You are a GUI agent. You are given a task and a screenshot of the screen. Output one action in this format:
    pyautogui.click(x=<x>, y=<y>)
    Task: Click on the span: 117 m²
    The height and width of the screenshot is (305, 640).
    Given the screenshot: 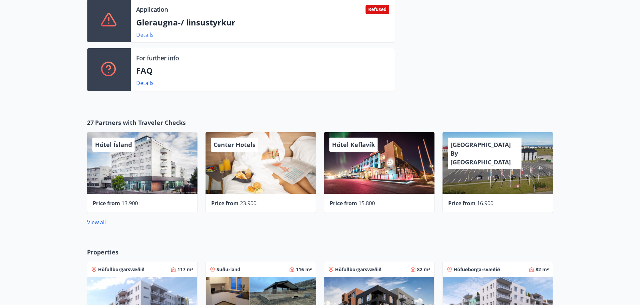 What is the action you would take?
    pyautogui.click(x=185, y=269)
    